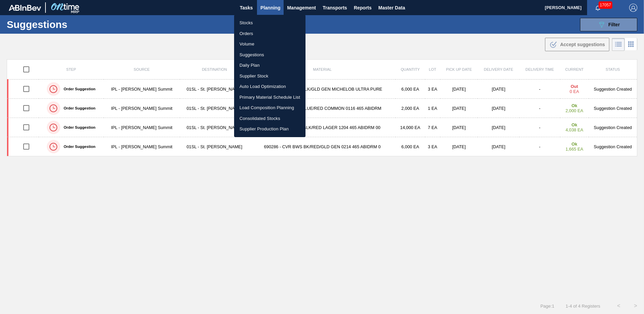 This screenshot has height=314, width=644. I want to click on li: Consolidated Stocks, so click(270, 119).